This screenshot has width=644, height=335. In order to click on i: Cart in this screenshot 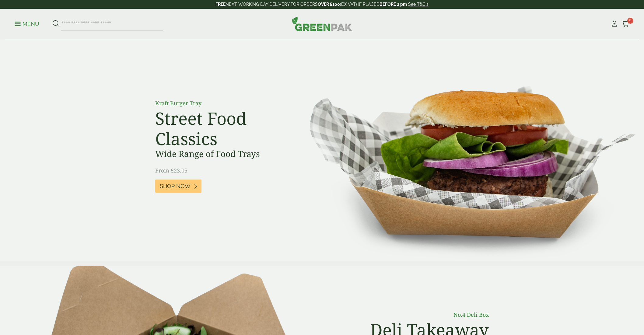, I will do `click(625, 24)`.